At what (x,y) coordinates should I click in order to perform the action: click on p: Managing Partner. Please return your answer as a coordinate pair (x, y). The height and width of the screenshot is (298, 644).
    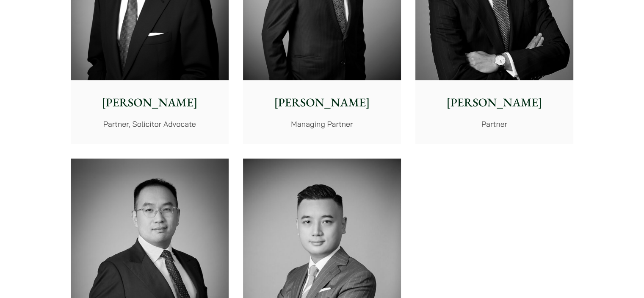
    Looking at the image, I should click on (322, 123).